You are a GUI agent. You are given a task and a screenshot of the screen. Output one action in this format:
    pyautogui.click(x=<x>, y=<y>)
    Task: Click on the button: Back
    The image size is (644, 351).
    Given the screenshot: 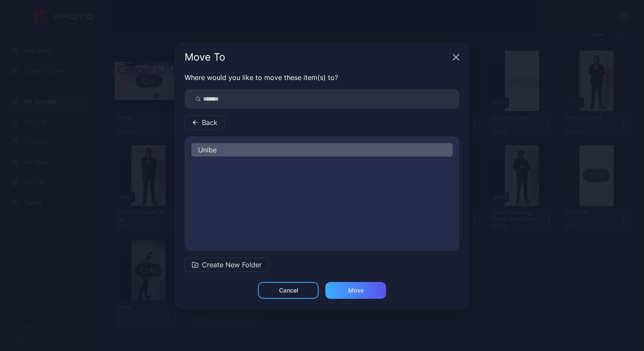 What is the action you would take?
    pyautogui.click(x=204, y=123)
    